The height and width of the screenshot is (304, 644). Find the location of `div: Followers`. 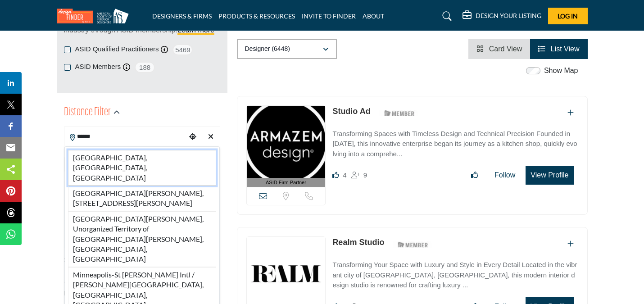

div: Followers is located at coordinates (358, 175).